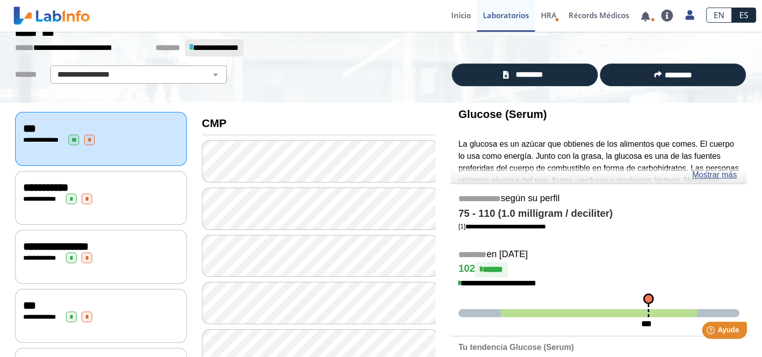 The image size is (762, 357). I want to click on b: CMP, so click(214, 123).